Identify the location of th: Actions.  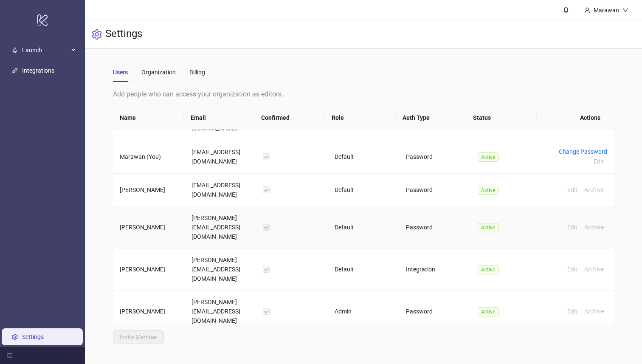
(572, 118).